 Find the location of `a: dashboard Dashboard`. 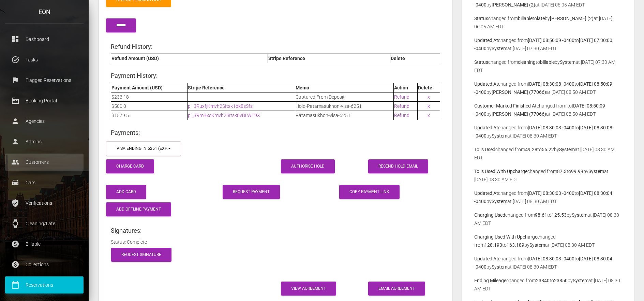

a: dashboard Dashboard is located at coordinates (45, 39).